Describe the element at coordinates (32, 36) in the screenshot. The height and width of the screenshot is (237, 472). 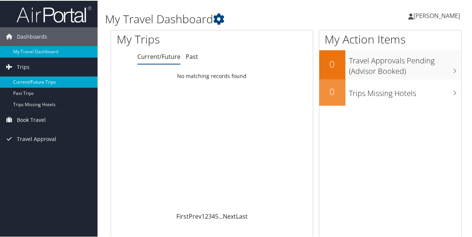
I see `span: Dashboards` at that location.